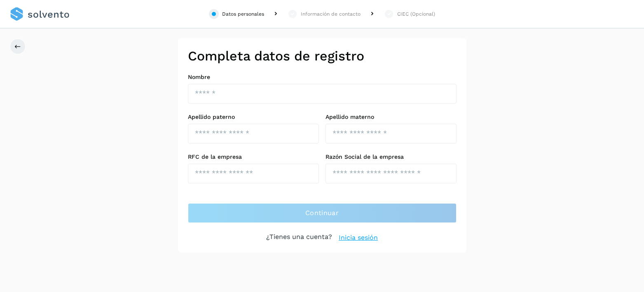  Describe the element at coordinates (299, 238) in the screenshot. I see `p: ¿Tienes una cuenta?` at that location.